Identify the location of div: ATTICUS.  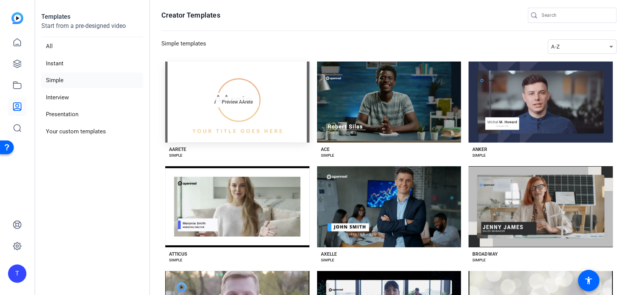
(178, 254).